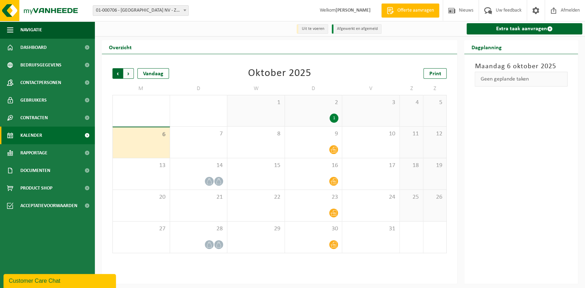 The width and height of the screenshot is (585, 288). I want to click on span: Rapportage, so click(34, 153).